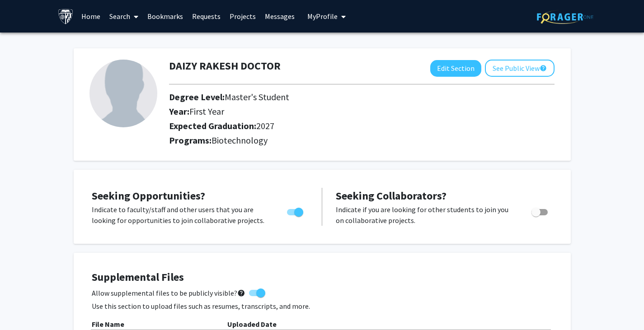  I want to click on a: Search, so click(124, 17).